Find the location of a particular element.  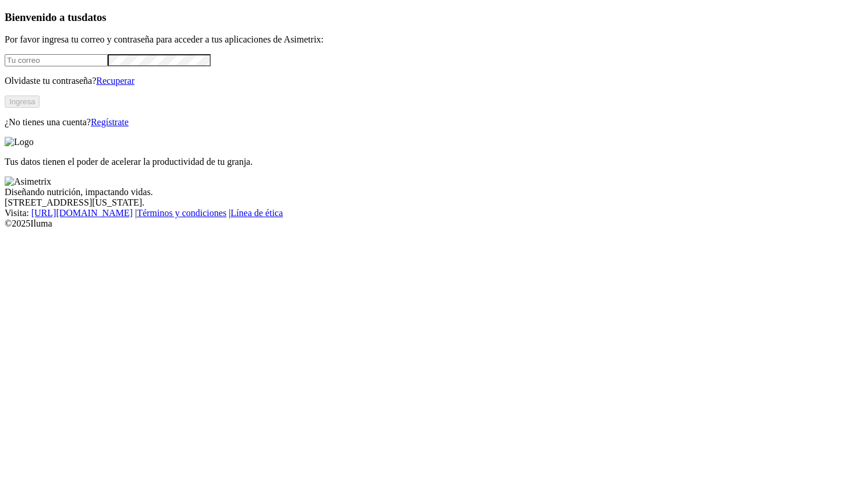

span: datos is located at coordinates (94, 17).